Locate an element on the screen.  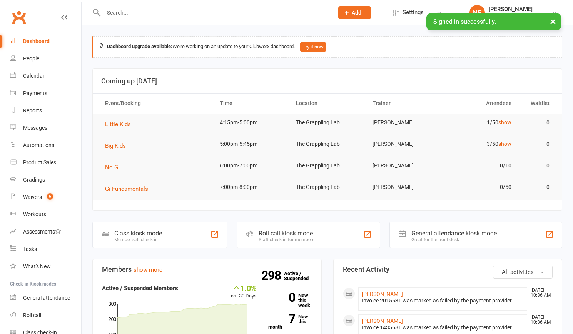
button: Try it now is located at coordinates (313, 47).